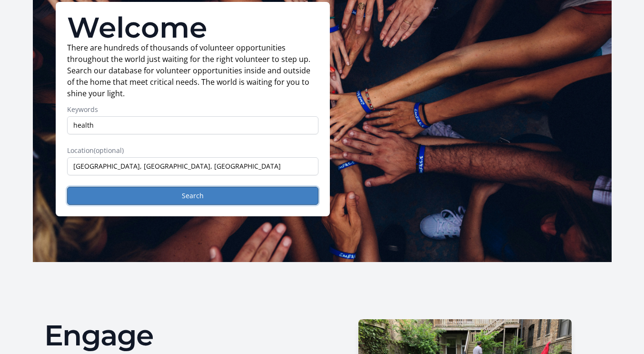  What do you see at coordinates (193, 71) in the screenshot?
I see `p: There are hundreds of thousands of volunteer opportunities throughout the world just waiting for ...` at bounding box center [193, 71].